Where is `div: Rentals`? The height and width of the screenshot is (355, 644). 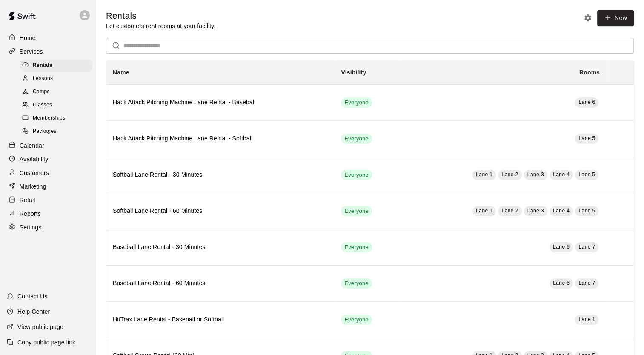 div: Rentals is located at coordinates (56, 66).